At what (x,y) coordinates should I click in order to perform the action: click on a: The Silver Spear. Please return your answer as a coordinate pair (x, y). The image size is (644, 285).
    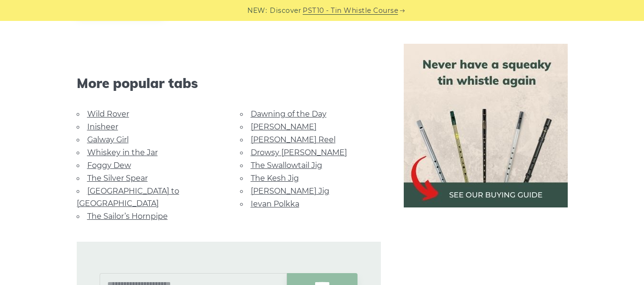
    Looking at the image, I should click on (118, 178).